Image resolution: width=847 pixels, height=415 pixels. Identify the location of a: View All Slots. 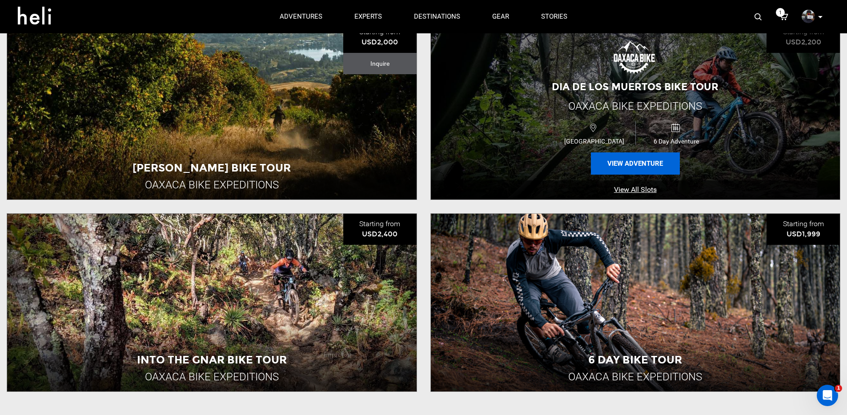
(635, 190).